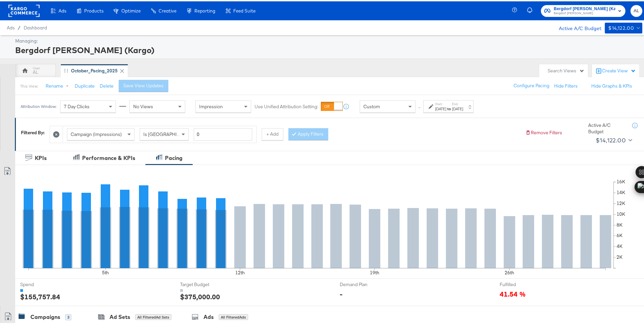  What do you see at coordinates (457, 103) in the screenshot?
I see `label: End:` at bounding box center [457, 103].